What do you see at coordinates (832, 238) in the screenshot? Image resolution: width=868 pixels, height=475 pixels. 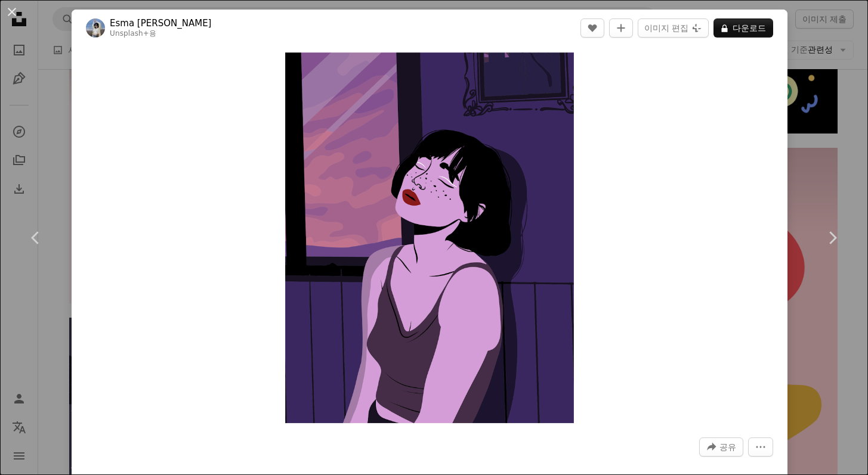 I see `a: 다음` at bounding box center [832, 238].